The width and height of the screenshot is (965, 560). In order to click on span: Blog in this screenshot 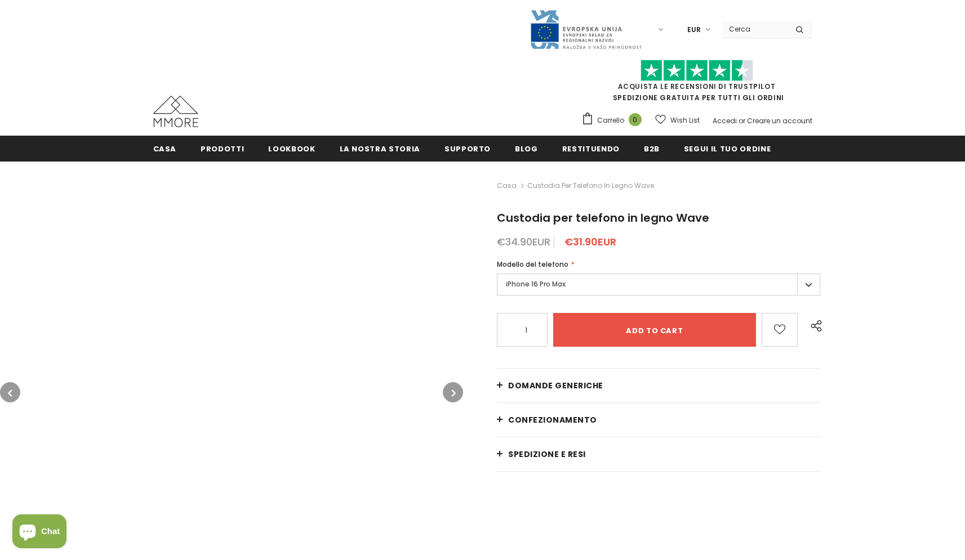, I will do `click(526, 148)`.